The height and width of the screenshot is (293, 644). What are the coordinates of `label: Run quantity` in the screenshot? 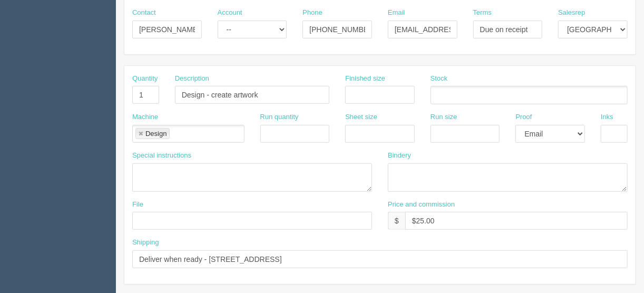 It's located at (279, 117).